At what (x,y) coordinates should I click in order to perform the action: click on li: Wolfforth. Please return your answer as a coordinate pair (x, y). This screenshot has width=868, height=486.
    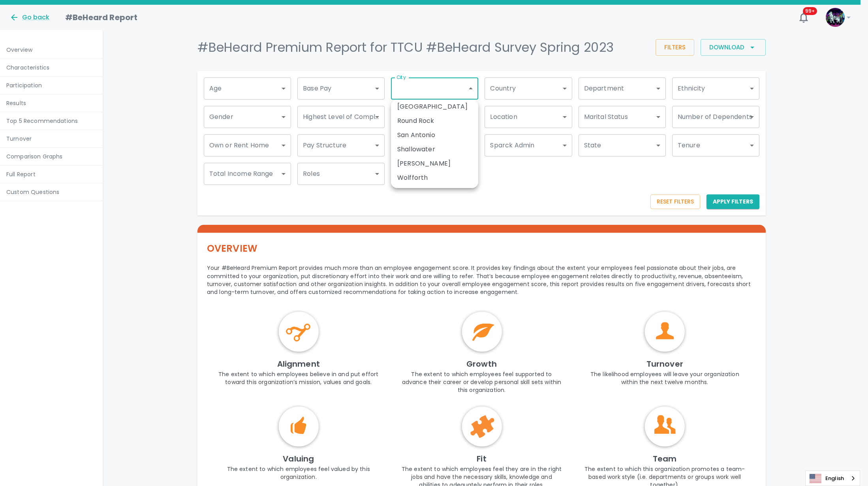
    Looking at the image, I should click on (434, 178).